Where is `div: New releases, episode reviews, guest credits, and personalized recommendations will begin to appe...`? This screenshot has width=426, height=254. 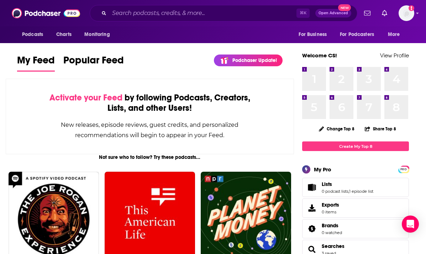
div: New releases, episode reviews, guest credits, and personalized recommendations will begin to appe... is located at coordinates (150, 130).